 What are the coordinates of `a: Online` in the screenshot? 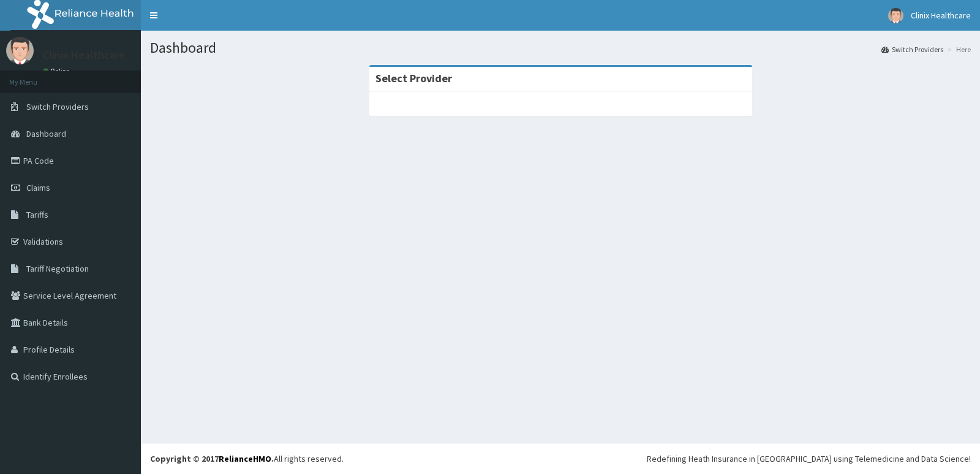 It's located at (57, 71).